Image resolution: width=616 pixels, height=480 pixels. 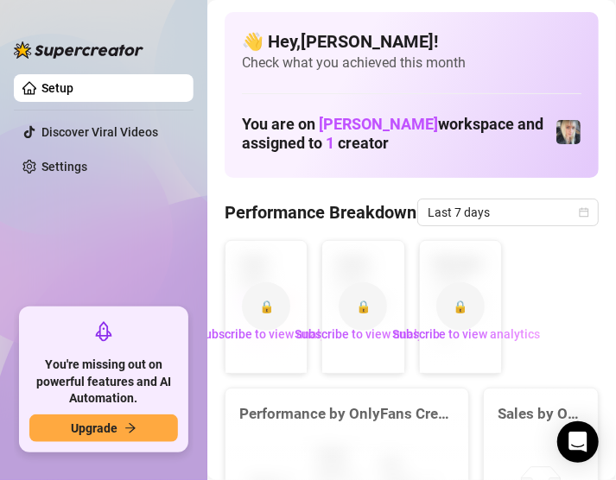 I want to click on span: arrow-right, so click(x=130, y=428).